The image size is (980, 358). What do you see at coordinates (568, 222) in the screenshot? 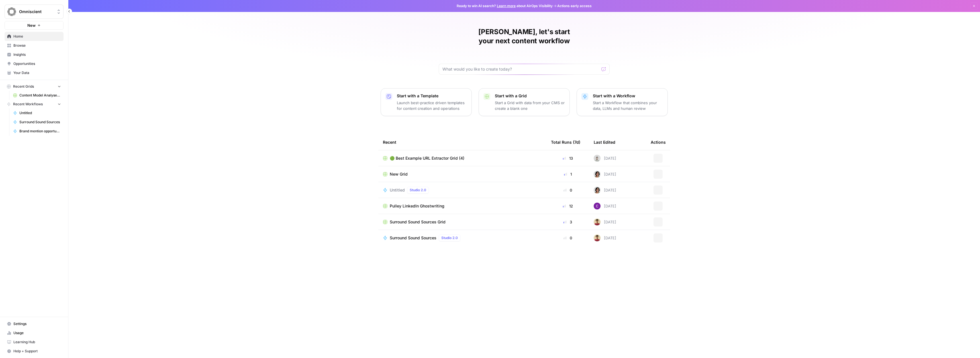
I see `div: 3` at bounding box center [568, 222].